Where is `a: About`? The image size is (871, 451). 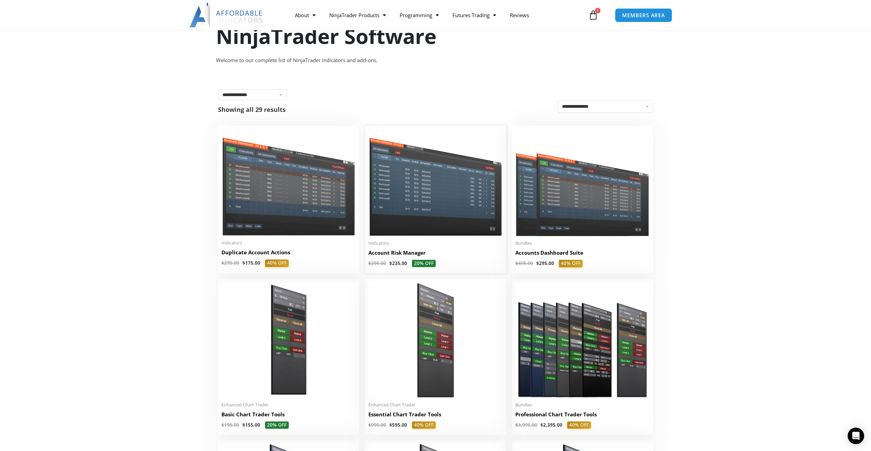
a: About is located at coordinates (305, 15).